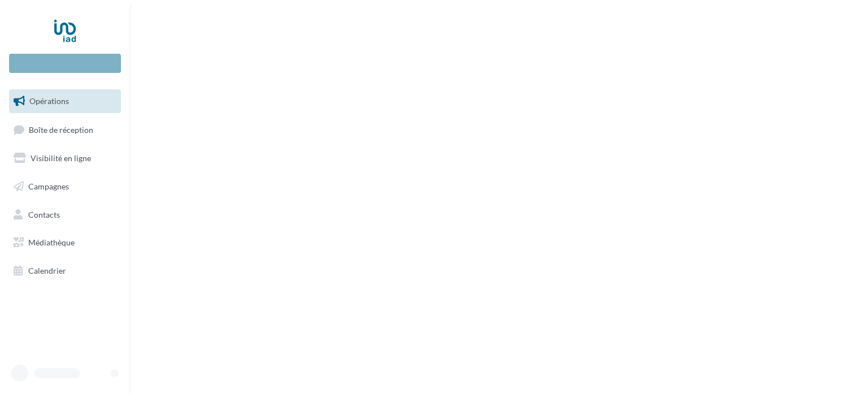 The image size is (868, 393). What do you see at coordinates (51, 242) in the screenshot?
I see `span: Médiathèque` at bounding box center [51, 242].